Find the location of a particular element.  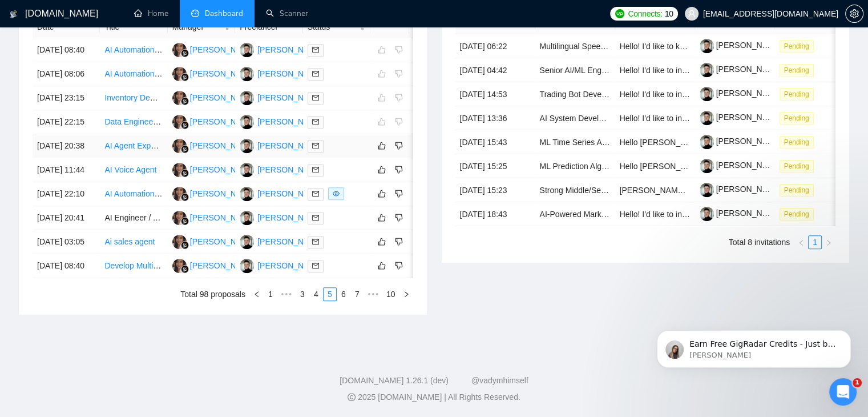

li: Total 98 proposals is located at coordinates (213, 294).